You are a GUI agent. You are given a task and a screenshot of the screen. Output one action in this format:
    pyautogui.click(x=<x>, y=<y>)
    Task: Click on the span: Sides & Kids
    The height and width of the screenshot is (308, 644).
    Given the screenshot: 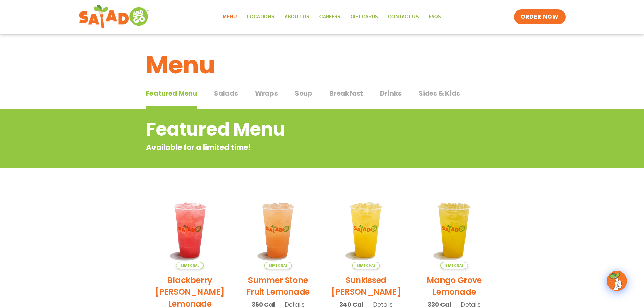 What is the action you would take?
    pyautogui.click(x=439, y=93)
    